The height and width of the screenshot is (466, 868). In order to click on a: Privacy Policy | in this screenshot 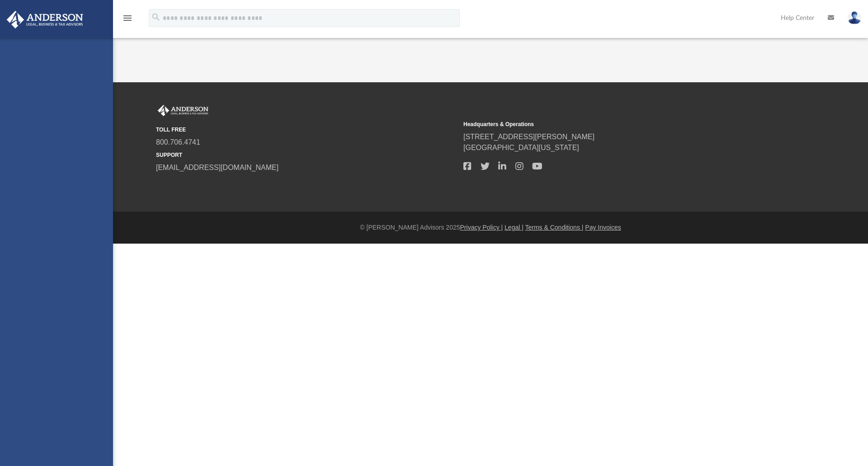, I will do `click(482, 228)`.